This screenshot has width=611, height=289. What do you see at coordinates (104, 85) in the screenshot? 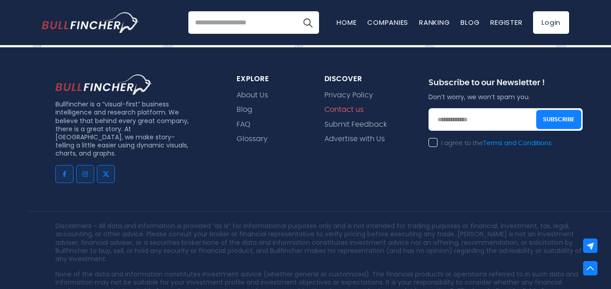
I see `img: footer logo` at bounding box center [104, 85].